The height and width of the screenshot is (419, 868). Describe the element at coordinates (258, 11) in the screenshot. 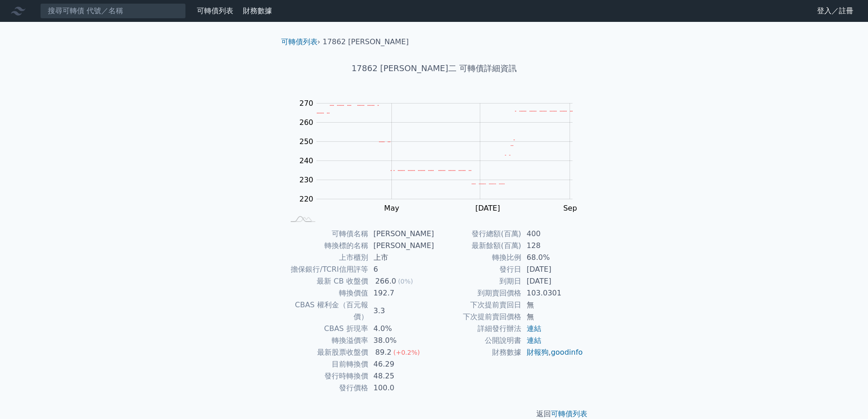

I see `a: 財務數據` at that location.